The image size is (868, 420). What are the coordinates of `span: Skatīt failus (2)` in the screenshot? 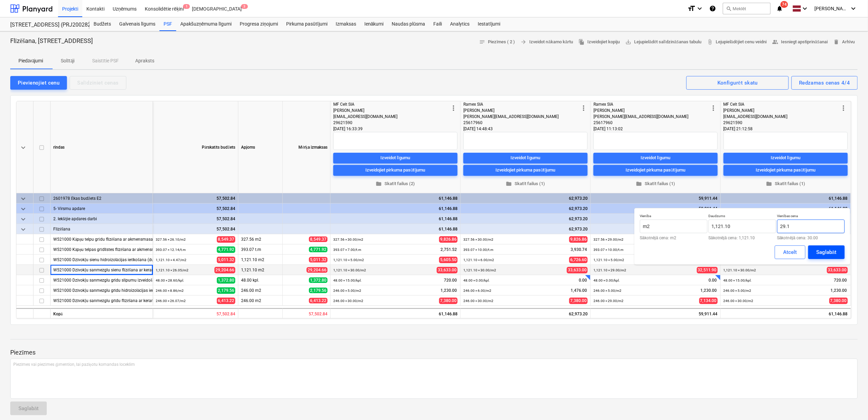 It's located at (395, 184).